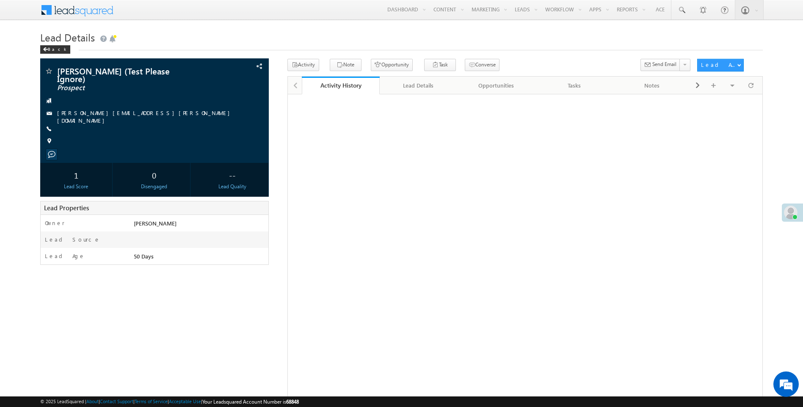  I want to click on div: Lead Quality, so click(232, 187).